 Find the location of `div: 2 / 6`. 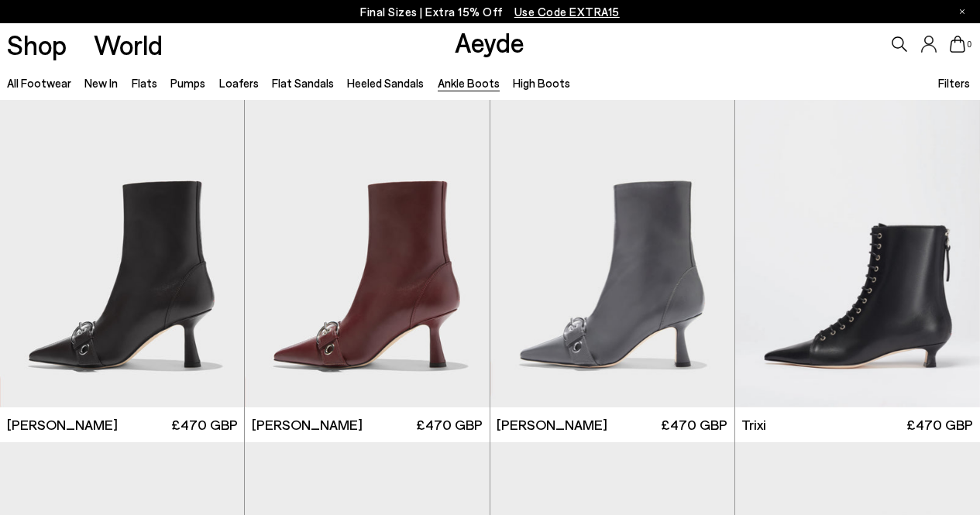

div: 2 / 6 is located at coordinates (856, 253).